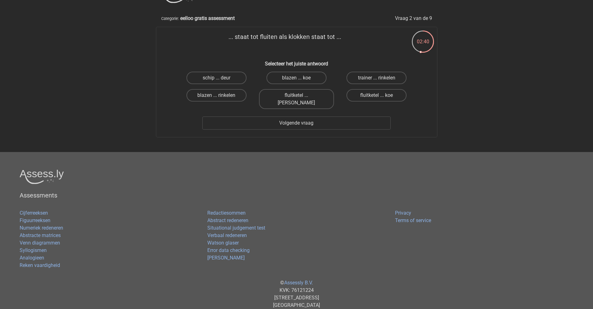 This screenshot has width=593, height=309. What do you see at coordinates (170, 18) in the screenshot?
I see `small: Categorie:` at bounding box center [170, 18].